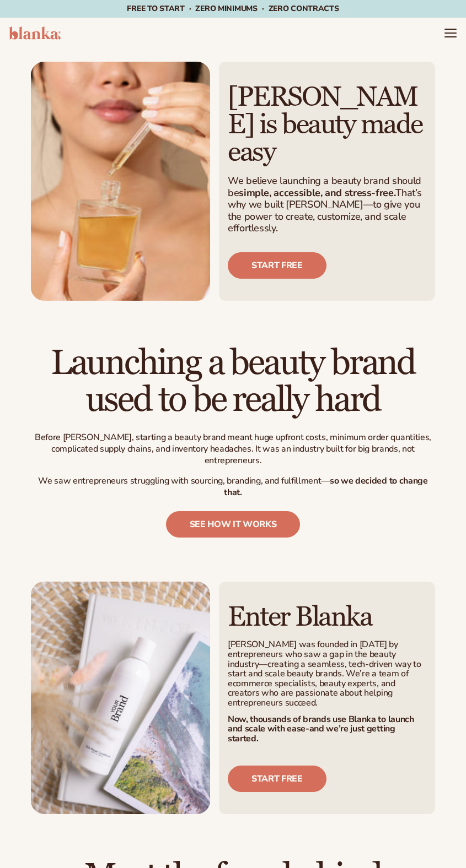 The width and height of the screenshot is (466, 868). I want to click on img: logo, so click(35, 33).